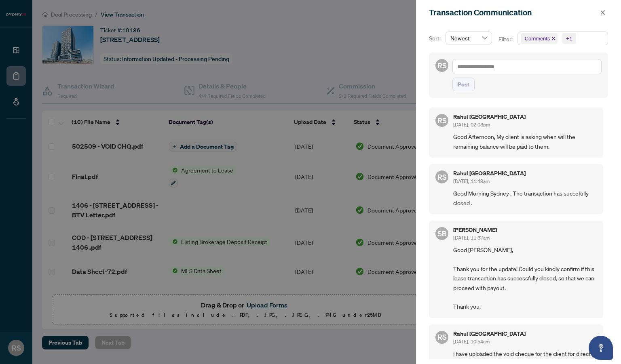 The width and height of the screenshot is (621, 364). Describe the element at coordinates (525, 141) in the screenshot. I see `span: Good Afternoon, My client is asking when will the remaining balance will be paid to them.` at that location.